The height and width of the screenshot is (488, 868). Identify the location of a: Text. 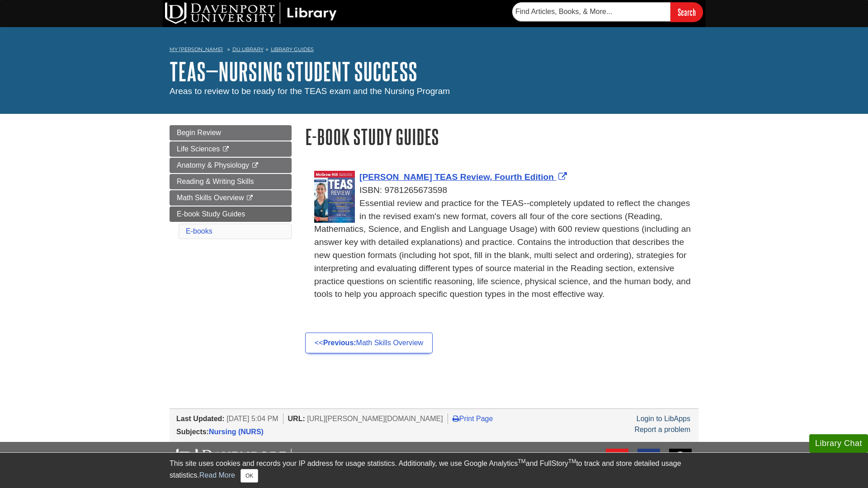
(649, 465).